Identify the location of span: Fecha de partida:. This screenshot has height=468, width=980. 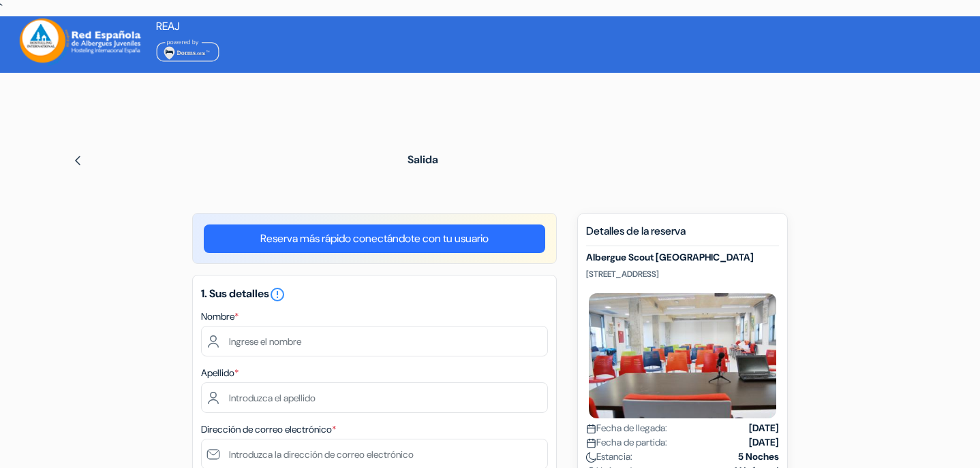
(626, 442).